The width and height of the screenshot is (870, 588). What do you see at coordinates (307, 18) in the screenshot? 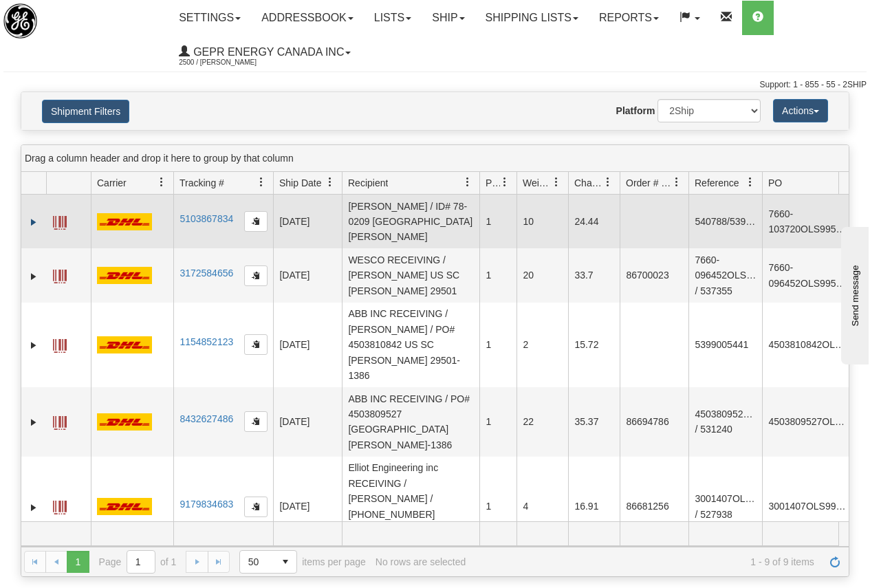
I see `a: Addressbook` at bounding box center [307, 18].